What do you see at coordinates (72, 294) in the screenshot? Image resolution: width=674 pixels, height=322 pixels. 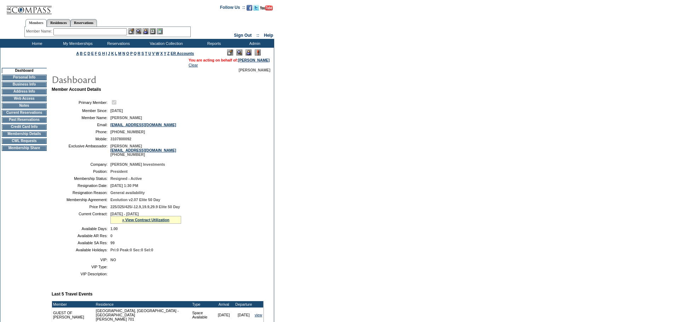 I see `b: Last 5 Travel Events` at bounding box center [72, 294].